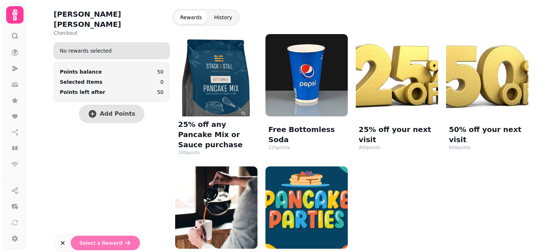 The width and height of the screenshot is (557, 252). Describe the element at coordinates (370, 148) in the screenshot. I see `div: 400 points` at that location.